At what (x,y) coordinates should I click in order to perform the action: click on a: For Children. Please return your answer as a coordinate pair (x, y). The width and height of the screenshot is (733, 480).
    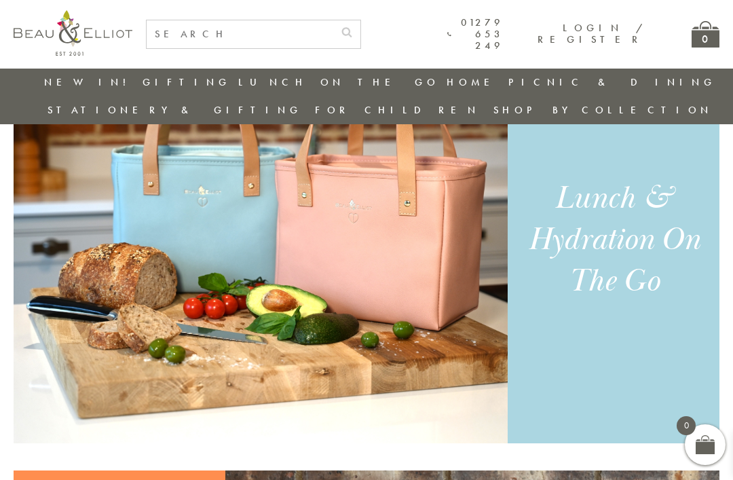
    Looking at the image, I should click on (397, 110).